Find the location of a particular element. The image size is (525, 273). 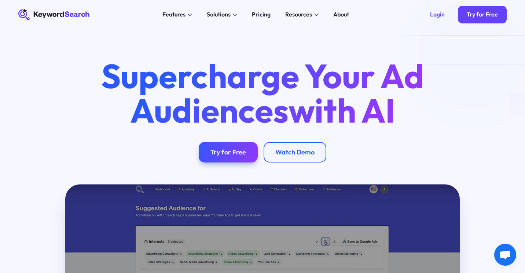

a: Pricing is located at coordinates (261, 15).